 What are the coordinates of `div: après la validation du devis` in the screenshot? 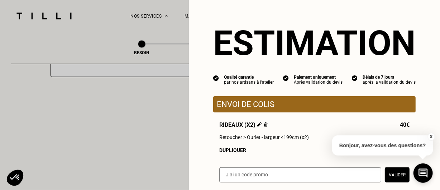 It's located at (389, 82).